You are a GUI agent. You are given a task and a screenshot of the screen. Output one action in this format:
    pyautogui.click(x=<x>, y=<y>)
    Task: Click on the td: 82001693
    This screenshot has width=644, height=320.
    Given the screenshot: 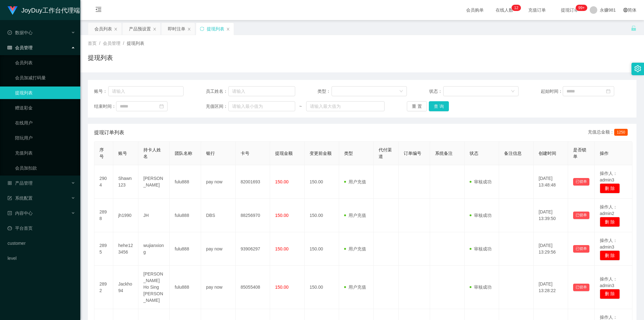 What is the action you would take?
    pyautogui.click(x=253, y=182)
    